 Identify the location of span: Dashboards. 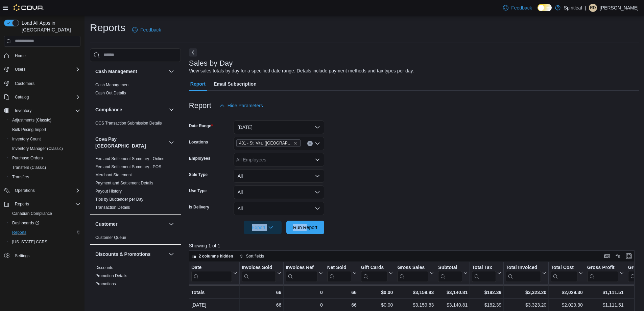
(45, 223).